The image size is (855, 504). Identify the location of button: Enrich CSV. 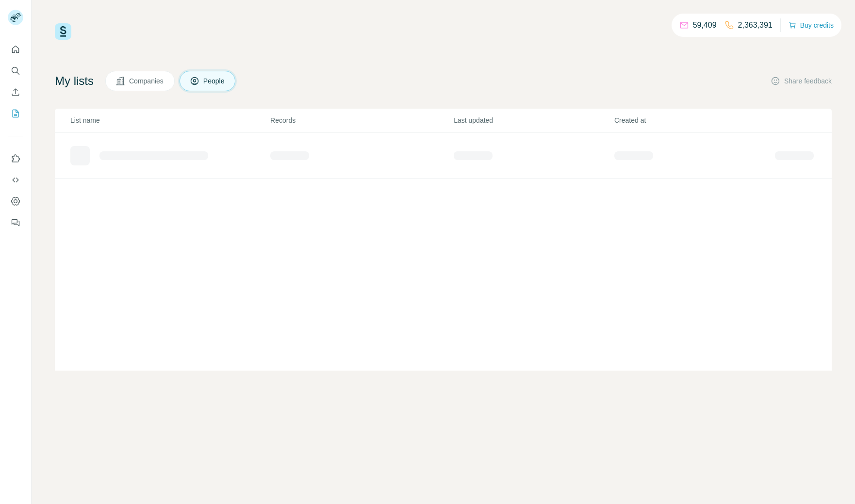
(15, 92).